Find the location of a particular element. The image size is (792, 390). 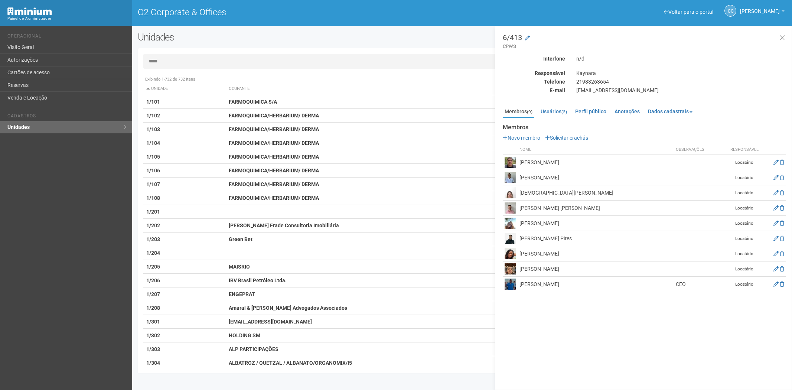

div: 21983263654 is located at coordinates (681, 82).